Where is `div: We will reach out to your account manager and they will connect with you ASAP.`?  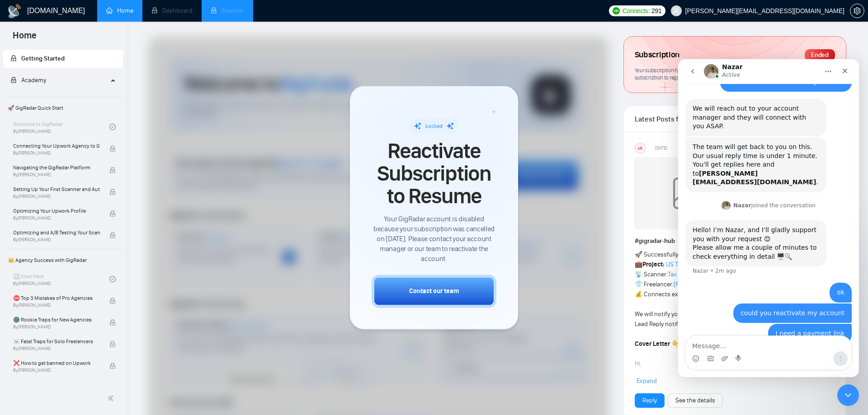
div: We will reach out to your account manager and they will connect with you ASAP. is located at coordinates (78, 58).